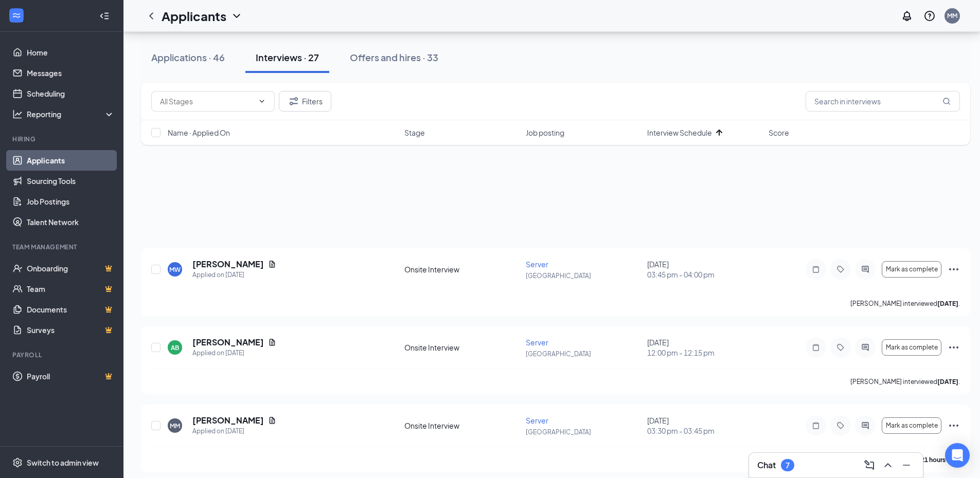 Image resolution: width=980 pixels, height=478 pixels. What do you see at coordinates (71, 289) in the screenshot?
I see `a: TeamCrown` at bounding box center [71, 289].